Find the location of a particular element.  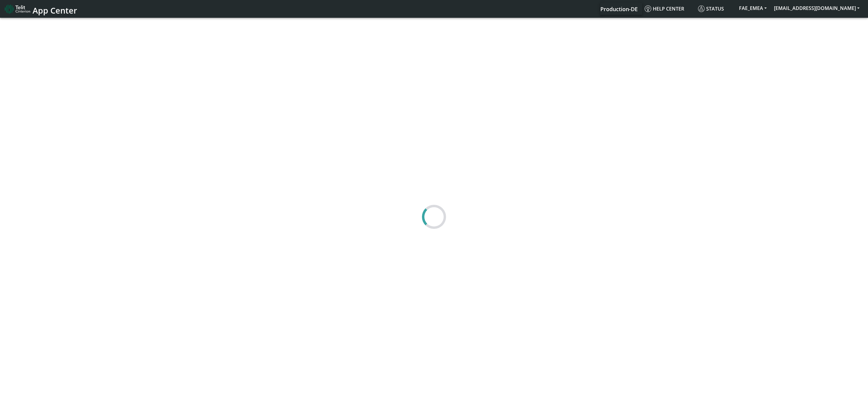

img: knowledge.svg is located at coordinates (648, 9).